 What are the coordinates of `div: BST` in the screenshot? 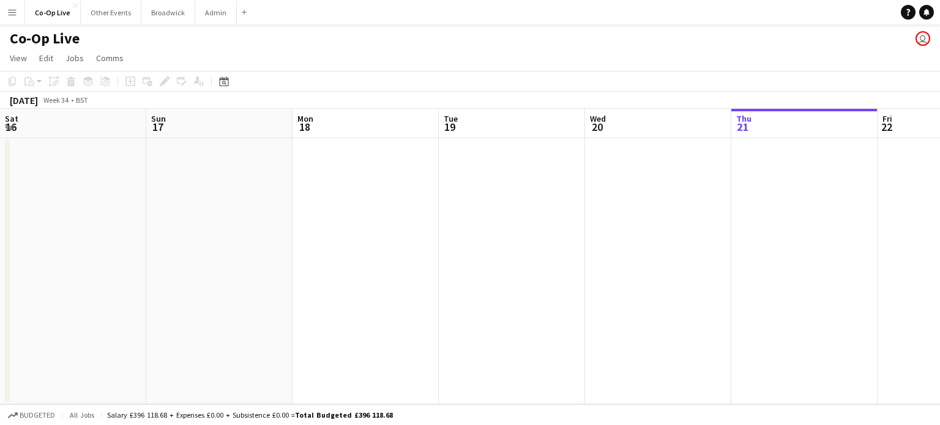 It's located at (82, 100).